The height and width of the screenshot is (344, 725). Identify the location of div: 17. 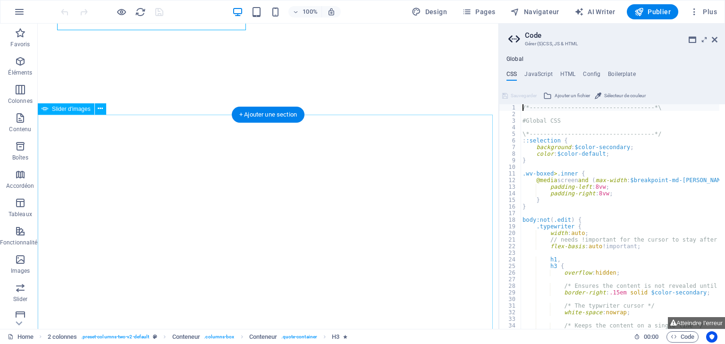
(510, 213).